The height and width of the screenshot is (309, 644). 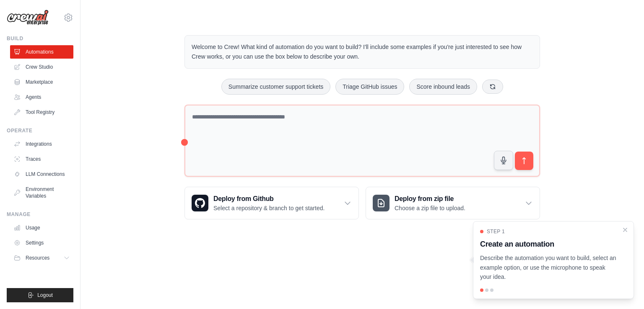 I want to click on p: Choose a zip file to upload., so click(x=430, y=208).